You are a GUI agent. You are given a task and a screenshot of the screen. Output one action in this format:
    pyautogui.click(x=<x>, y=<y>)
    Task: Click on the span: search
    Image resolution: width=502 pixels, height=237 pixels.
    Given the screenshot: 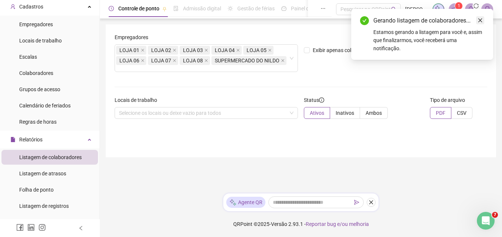 What is the action you would take?
    pyautogui.click(x=394, y=9)
    